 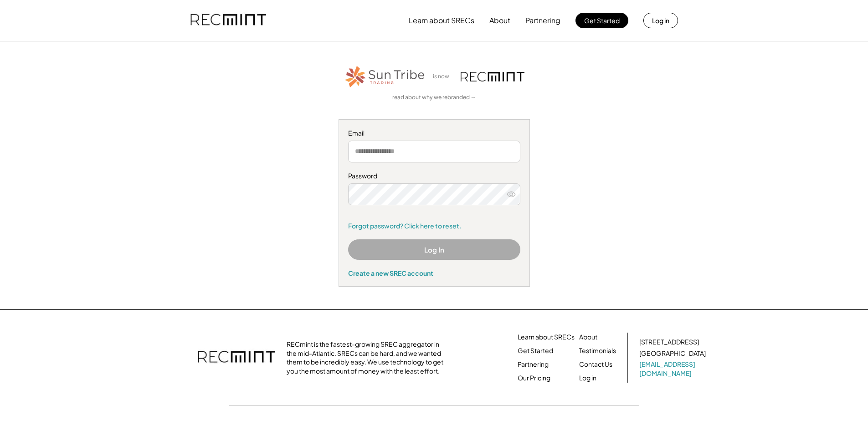 I want to click on div: Password, so click(x=434, y=176).